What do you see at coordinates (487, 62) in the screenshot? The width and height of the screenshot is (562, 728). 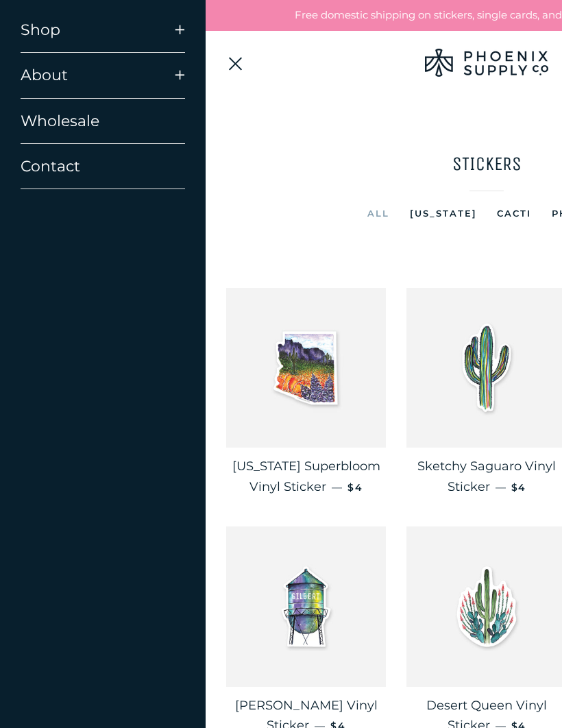 I see `img: Phoenix Supply Co.` at bounding box center [487, 62].